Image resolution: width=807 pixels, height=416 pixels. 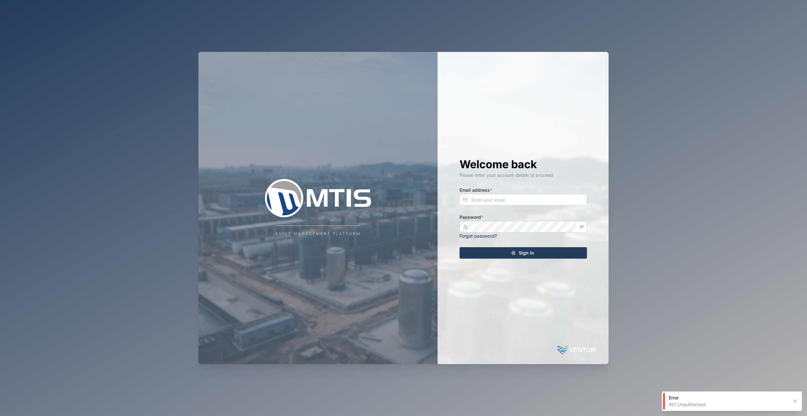 What do you see at coordinates (523, 164) in the screenshot?
I see `h1: Welcome back` at bounding box center [523, 164].